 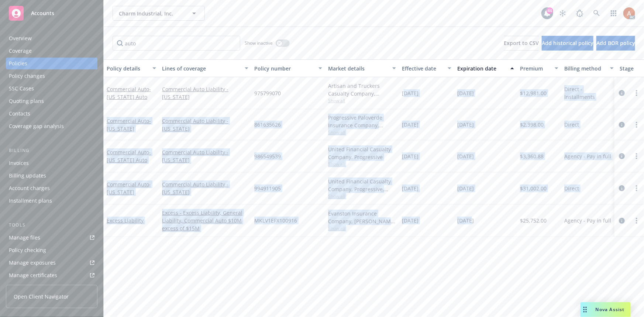 I want to click on div: Lines of coverage, so click(x=201, y=68).